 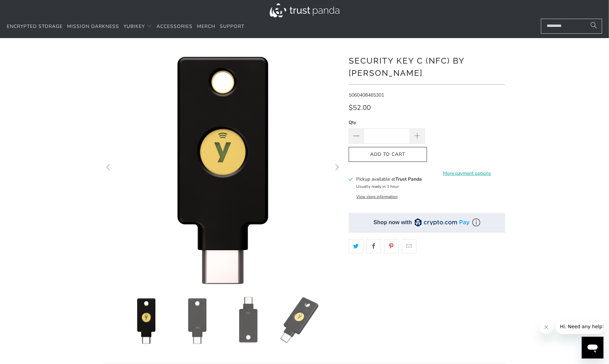 I want to click on a: Accessories, so click(x=175, y=26).